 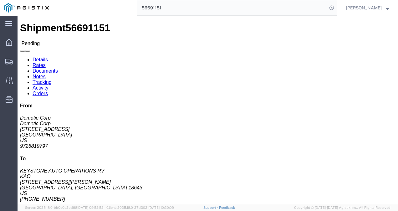 I want to click on span: Server: 2025.18.0-bb0e0c2bd68, so click(x=64, y=208).